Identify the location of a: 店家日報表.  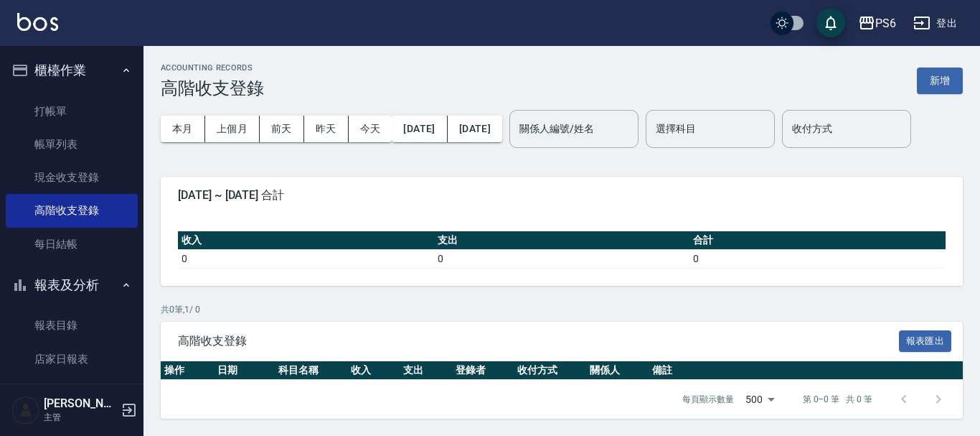
(72, 359).